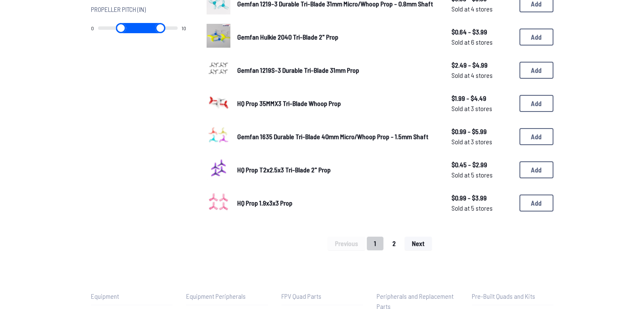 Image resolution: width=644 pixels, height=309 pixels. Describe the element at coordinates (418, 243) in the screenshot. I see `button: Next` at that location.